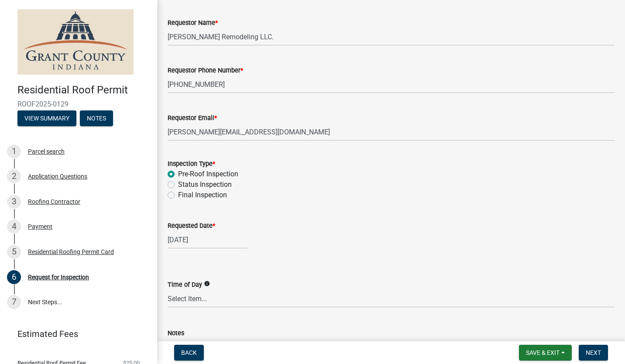  Describe the element at coordinates (207, 283) in the screenshot. I see `i: info` at that location.